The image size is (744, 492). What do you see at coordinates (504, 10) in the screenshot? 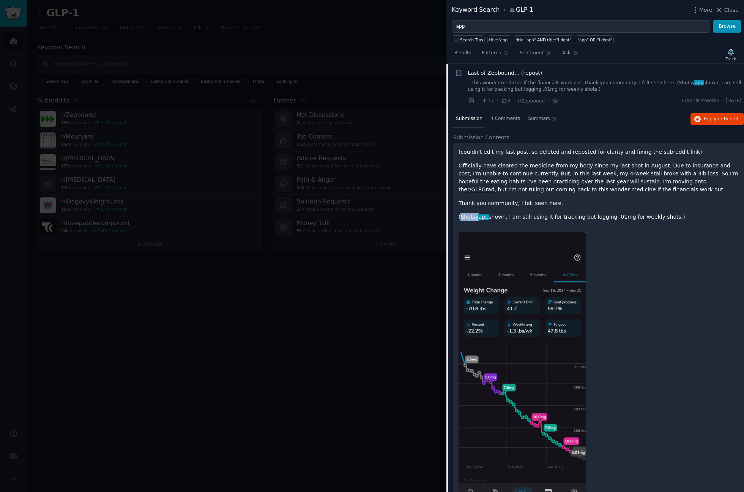
I see `span: in` at bounding box center [504, 10].